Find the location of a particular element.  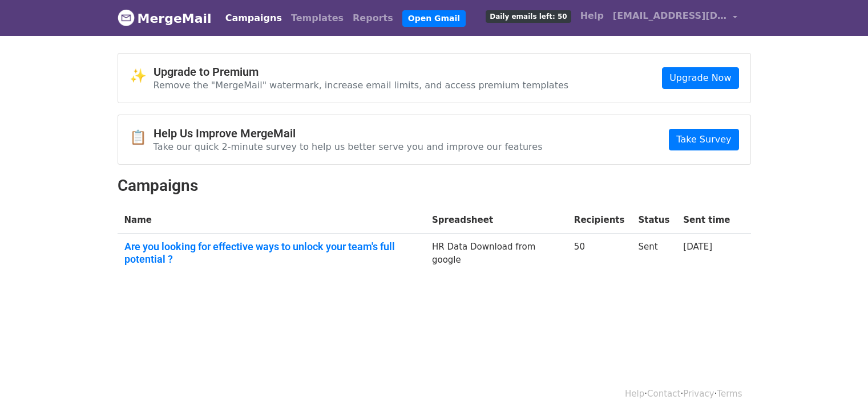

a: Reports is located at coordinates (373, 19).